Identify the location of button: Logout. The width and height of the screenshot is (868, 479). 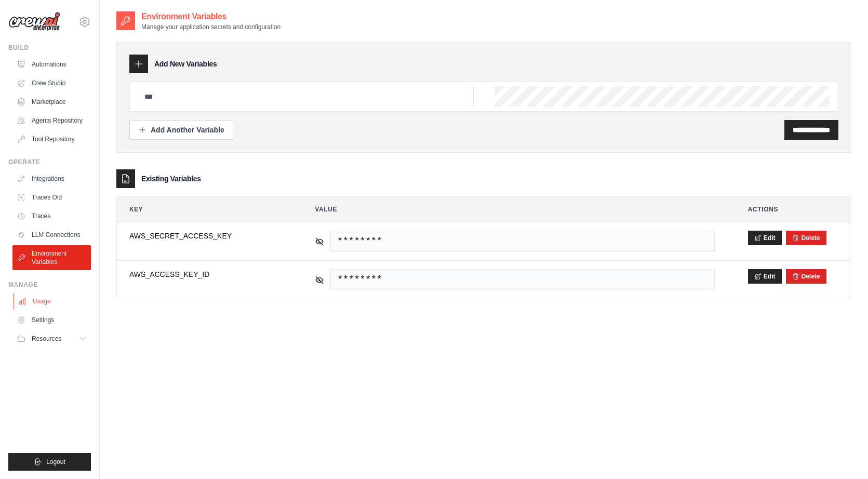
(50, 462).